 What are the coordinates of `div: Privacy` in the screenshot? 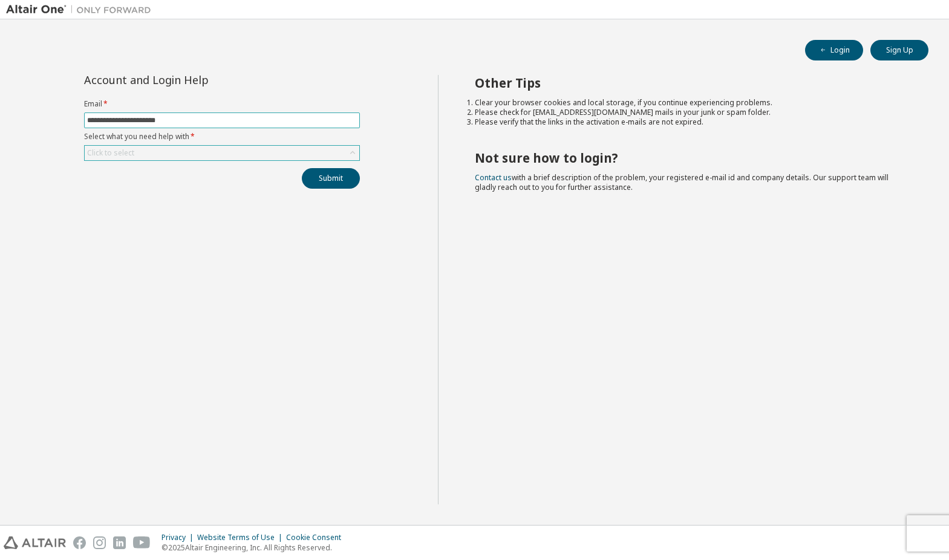 It's located at (179, 538).